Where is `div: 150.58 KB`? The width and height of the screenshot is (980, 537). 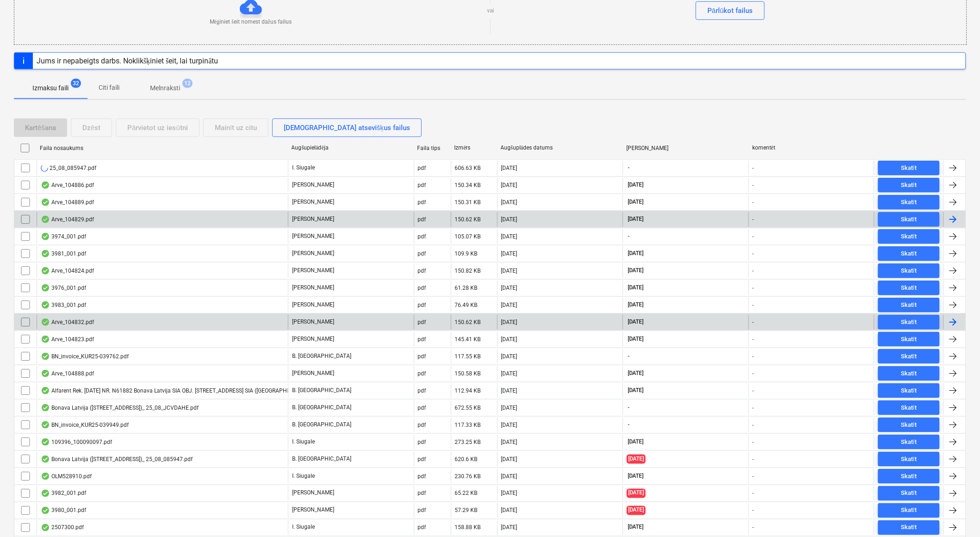
div: 150.58 KB is located at coordinates (468, 373).